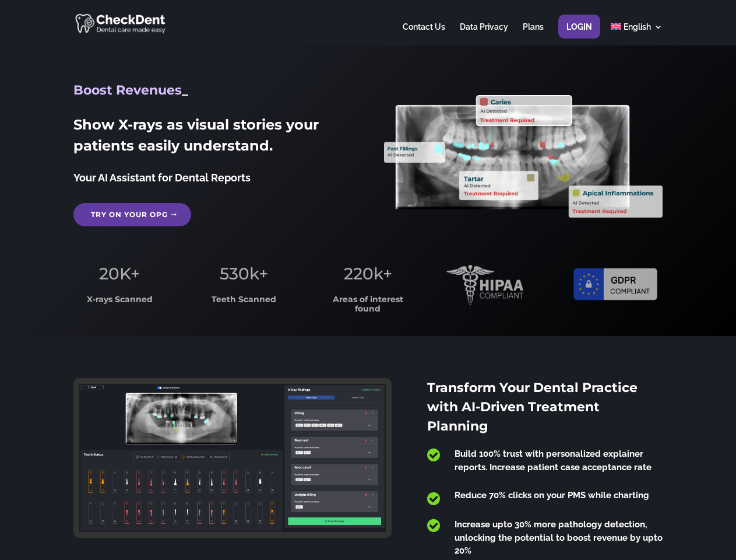  Describe the element at coordinates (162, 177) in the screenshot. I see `span: Your AI Assistant for Dental Reports` at that location.